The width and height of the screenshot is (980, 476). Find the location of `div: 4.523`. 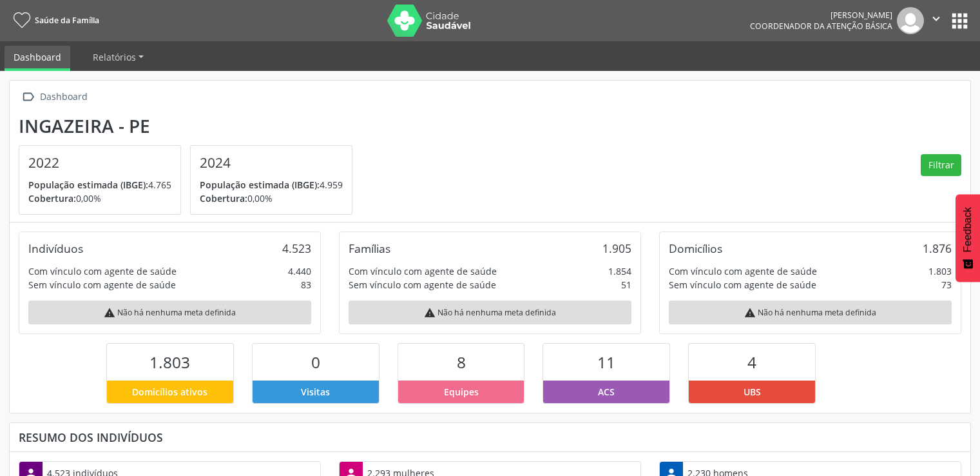

div: 4.523 is located at coordinates (297, 248).